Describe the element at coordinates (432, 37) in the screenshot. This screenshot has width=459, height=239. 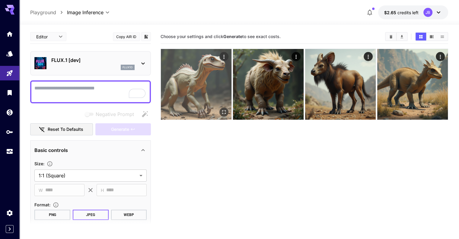
I see `button: Show media in video view` at that location.